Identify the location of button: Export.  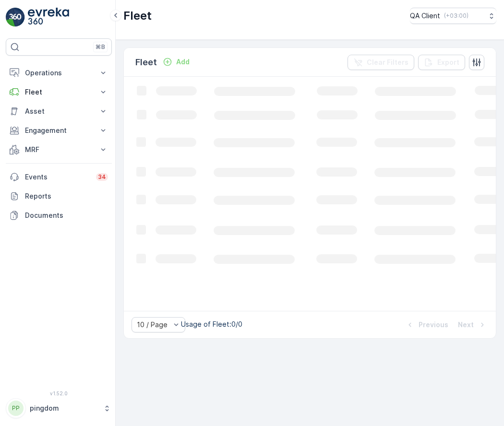
(441, 63).